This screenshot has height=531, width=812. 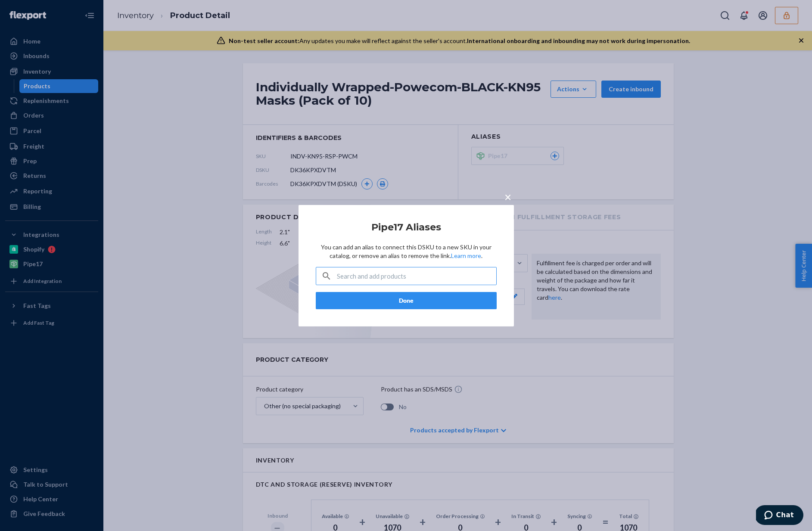 What do you see at coordinates (466, 255) in the screenshot?
I see `a: Learn more` at bounding box center [466, 255].